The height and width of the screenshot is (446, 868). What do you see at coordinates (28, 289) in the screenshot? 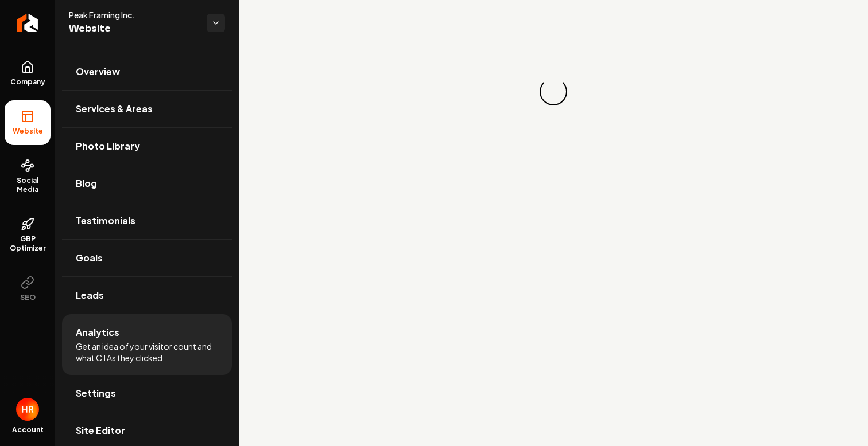
I see `button: SEO` at bounding box center [28, 289].